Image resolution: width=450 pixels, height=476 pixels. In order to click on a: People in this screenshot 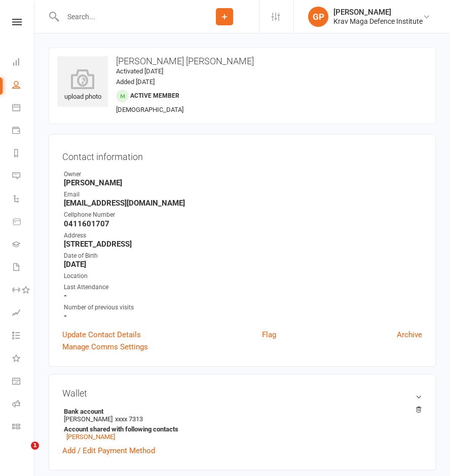, I will do `click(23, 85)`.